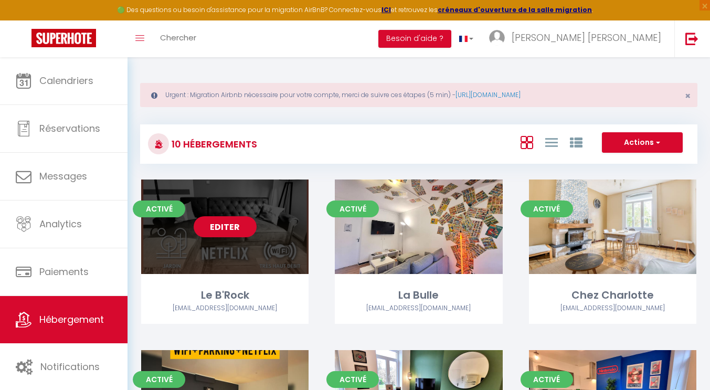  I want to click on a: Vue en Liste, so click(551, 142).